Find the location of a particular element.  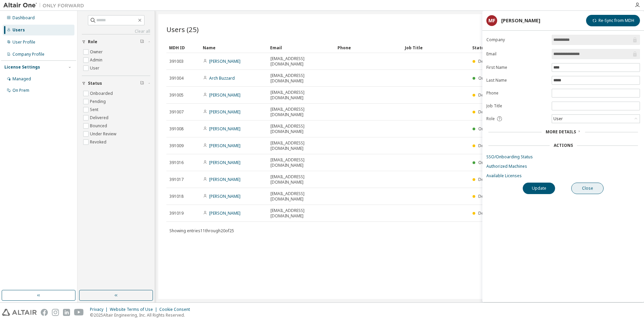

div: Phone is located at coordinates (368, 47).